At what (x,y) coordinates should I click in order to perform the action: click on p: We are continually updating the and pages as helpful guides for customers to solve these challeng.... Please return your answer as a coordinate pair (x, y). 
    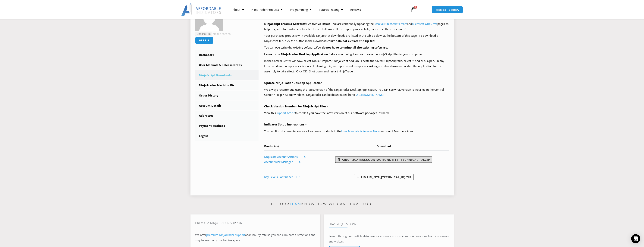
    Looking at the image, I should click on (357, 26).